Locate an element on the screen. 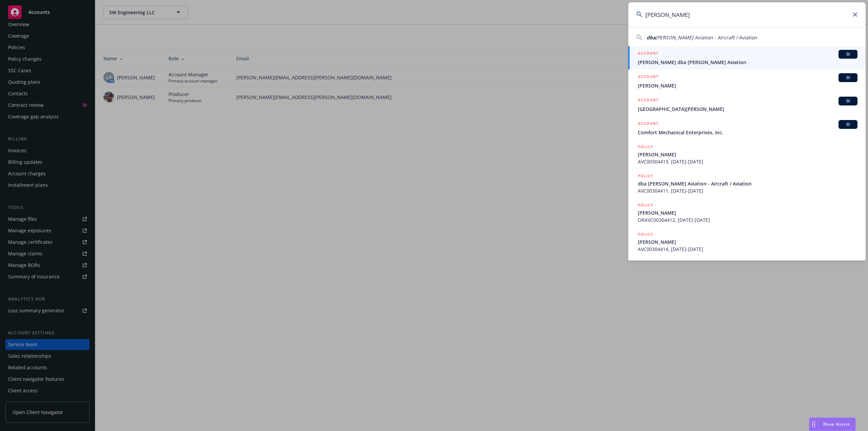  button: Nova Assist is located at coordinates (833, 424).